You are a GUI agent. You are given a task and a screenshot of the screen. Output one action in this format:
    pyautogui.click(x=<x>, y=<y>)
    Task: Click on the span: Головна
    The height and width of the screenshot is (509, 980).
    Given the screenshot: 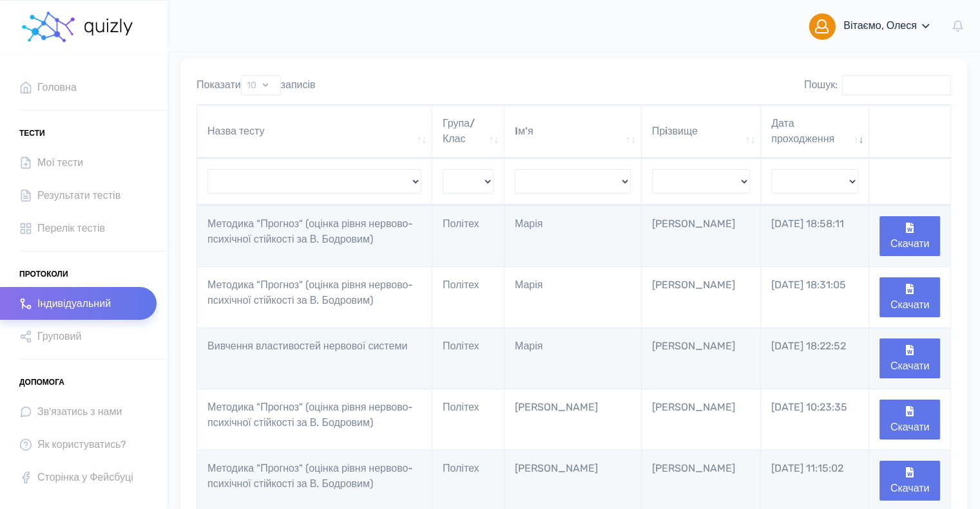 What is the action you would take?
    pyautogui.click(x=56, y=87)
    